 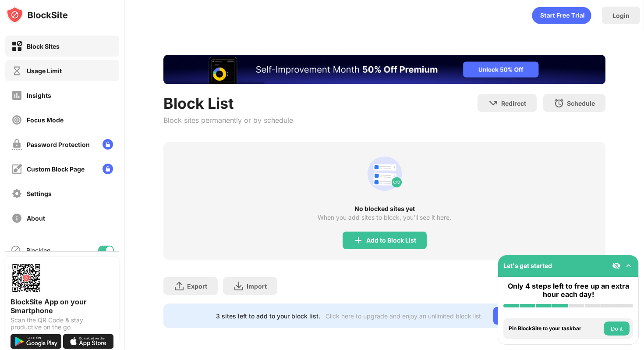 What do you see at coordinates (26, 277) in the screenshot?
I see `img: options-page-qr-code.png` at bounding box center [26, 277].